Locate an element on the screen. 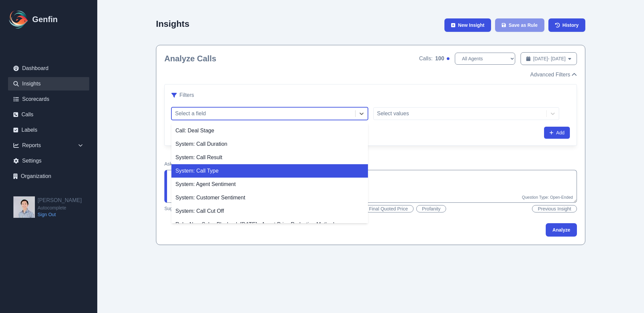 Image resolution: width=644 pixels, height=313 pixels. div: System: Call Result is located at coordinates (270, 158).